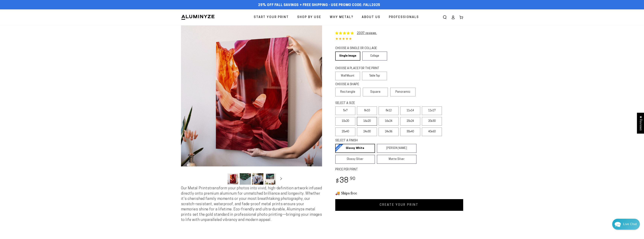 This screenshot has width=644, height=239. I want to click on label: Table Top, so click(374, 76).